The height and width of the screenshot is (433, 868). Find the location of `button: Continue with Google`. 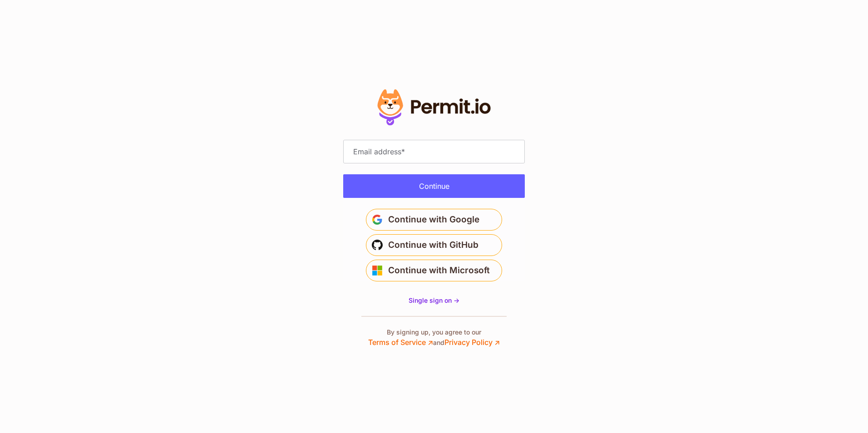

button: Continue with Google is located at coordinates (434, 220).